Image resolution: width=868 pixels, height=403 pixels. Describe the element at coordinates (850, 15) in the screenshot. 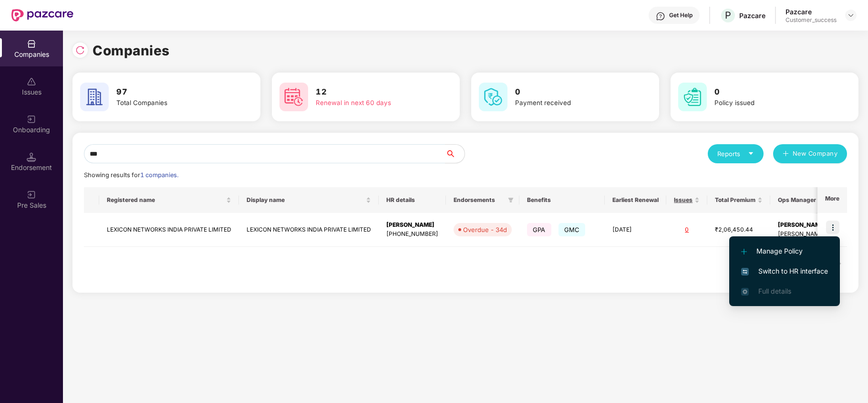

I see `img: svg+xml;base64,PHN2ZyBpZD0iRHJvcGRvd24tMzJ4MzIiIHhtbG5zPSJodHRwOi8vd3d3LnczLm9yZy8yMDAwL3N2ZyIgd2...` at that location.